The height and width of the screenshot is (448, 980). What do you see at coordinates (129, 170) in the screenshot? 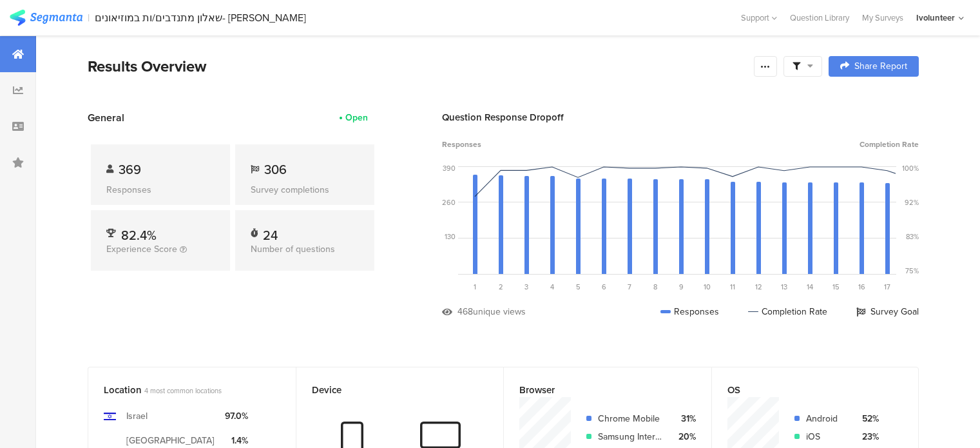
I see `span: 369` at bounding box center [129, 170].